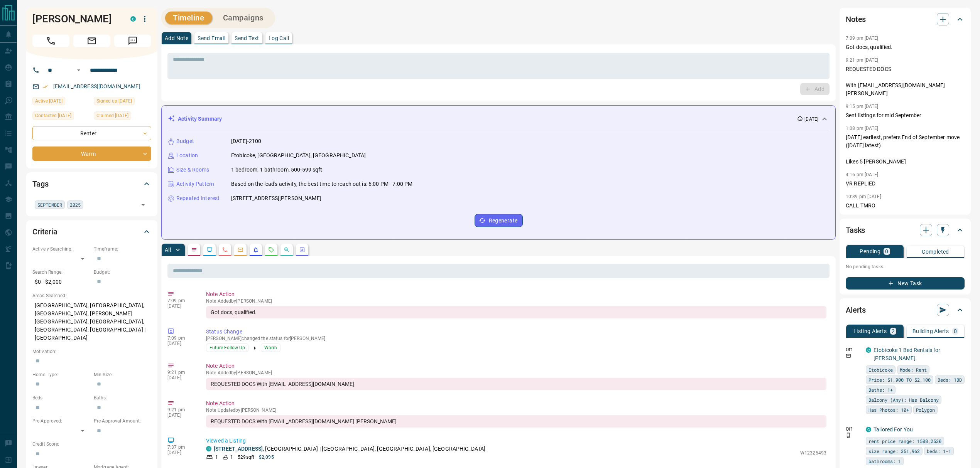  Describe the element at coordinates (40, 184) in the screenshot. I see `h2: Tags` at that location.